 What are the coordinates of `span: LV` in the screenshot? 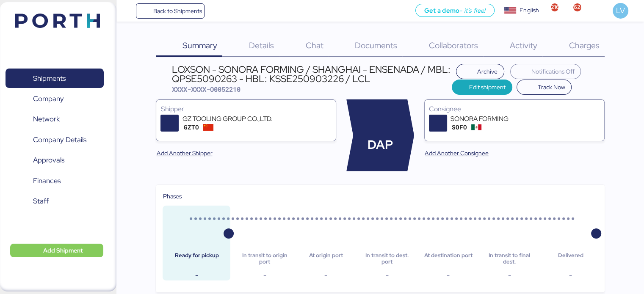 It's located at (620, 10).